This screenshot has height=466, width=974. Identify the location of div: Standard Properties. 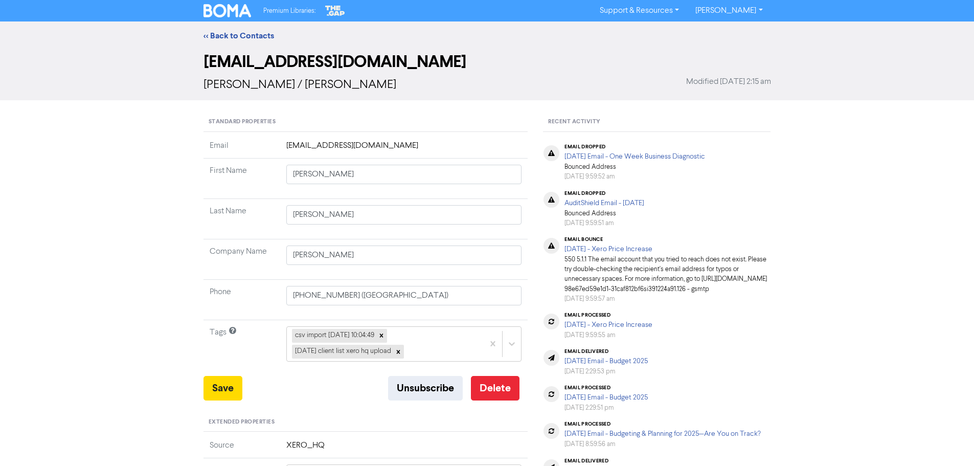
(366, 122).